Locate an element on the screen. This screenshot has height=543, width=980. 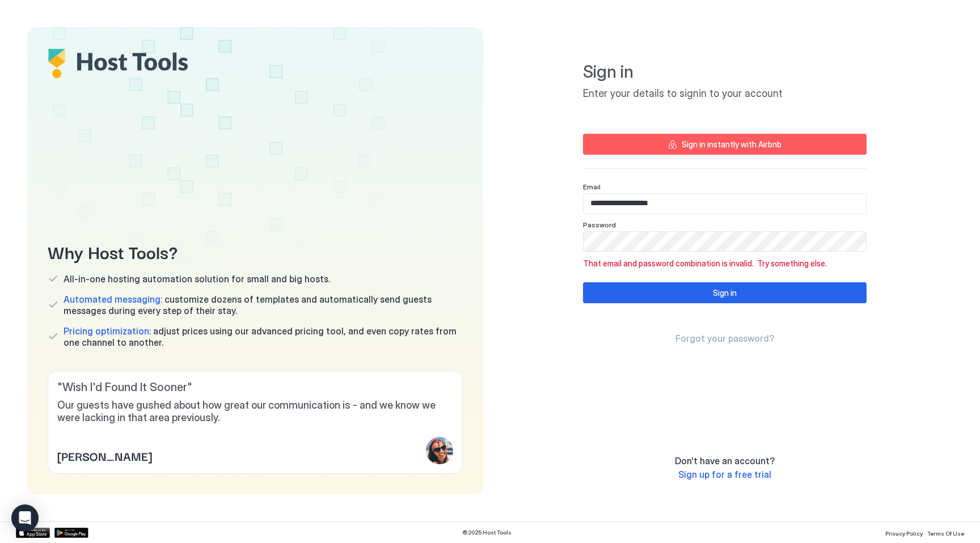
span: Our guests have gushed about how great our communication is - and we know we were lacking in that... is located at coordinates (255, 412).